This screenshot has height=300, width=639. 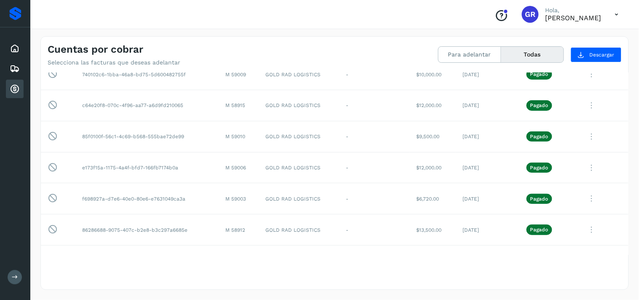 What do you see at coordinates (596, 55) in the screenshot?
I see `button: Descargar` at bounding box center [596, 55].